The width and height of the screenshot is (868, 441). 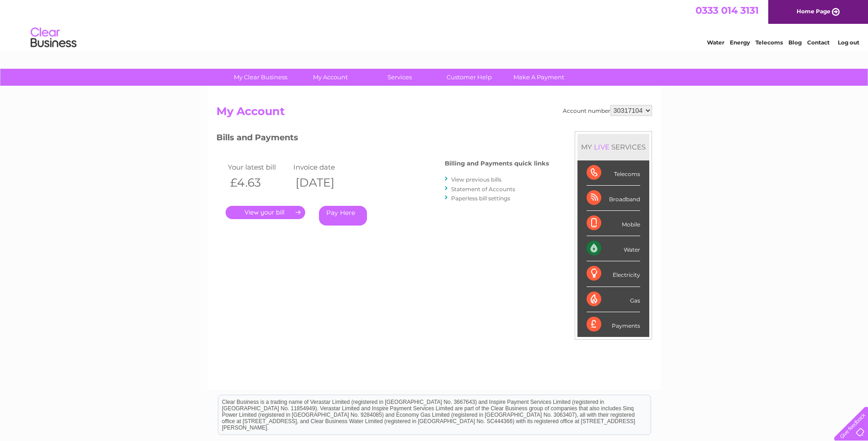 I want to click on a: Statement of Accounts, so click(x=483, y=189).